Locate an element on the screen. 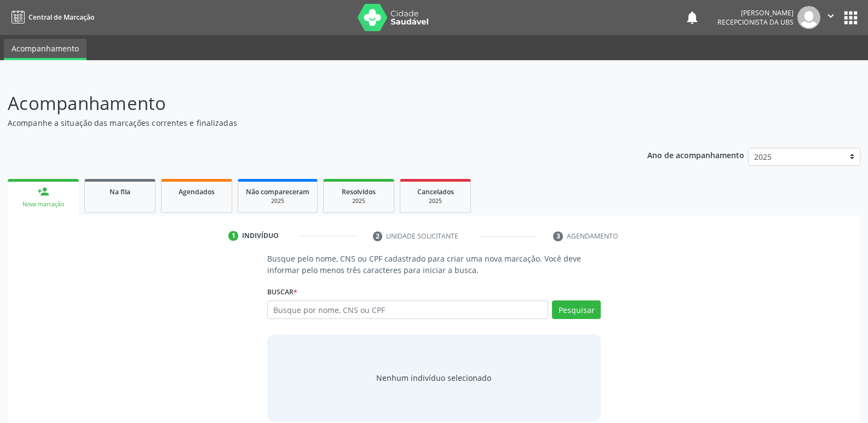  input: Busque por nome, CNS ou CPF is located at coordinates (407, 310).